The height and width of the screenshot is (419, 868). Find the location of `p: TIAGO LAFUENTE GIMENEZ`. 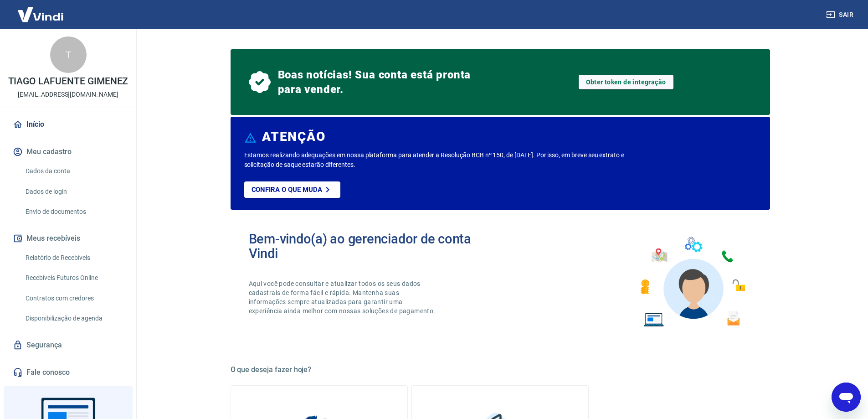

p: TIAGO LAFUENTE GIMENEZ is located at coordinates (68, 81).